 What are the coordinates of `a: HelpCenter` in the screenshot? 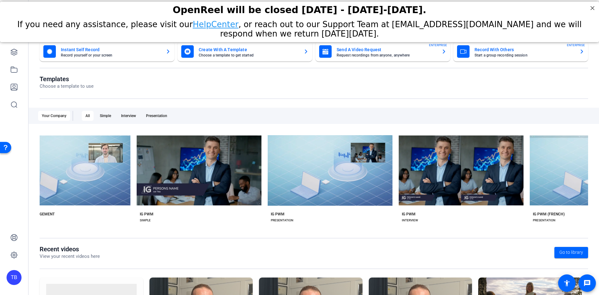 It's located at (216, 23).